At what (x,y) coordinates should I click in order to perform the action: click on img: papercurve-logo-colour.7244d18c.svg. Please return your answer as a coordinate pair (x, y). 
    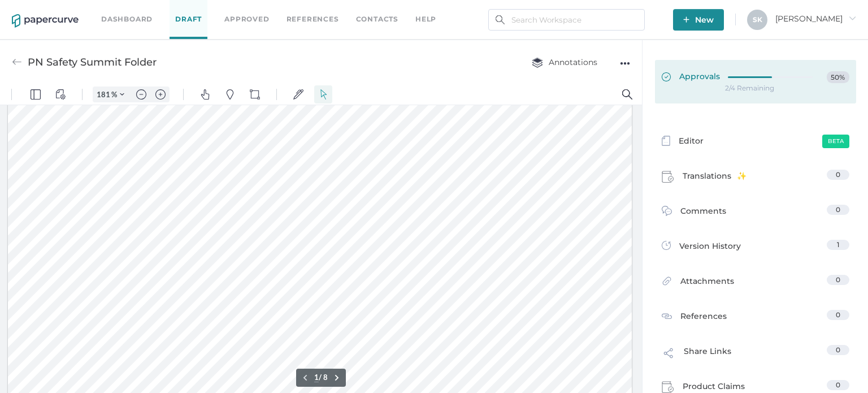
    Looking at the image, I should click on (45, 21).